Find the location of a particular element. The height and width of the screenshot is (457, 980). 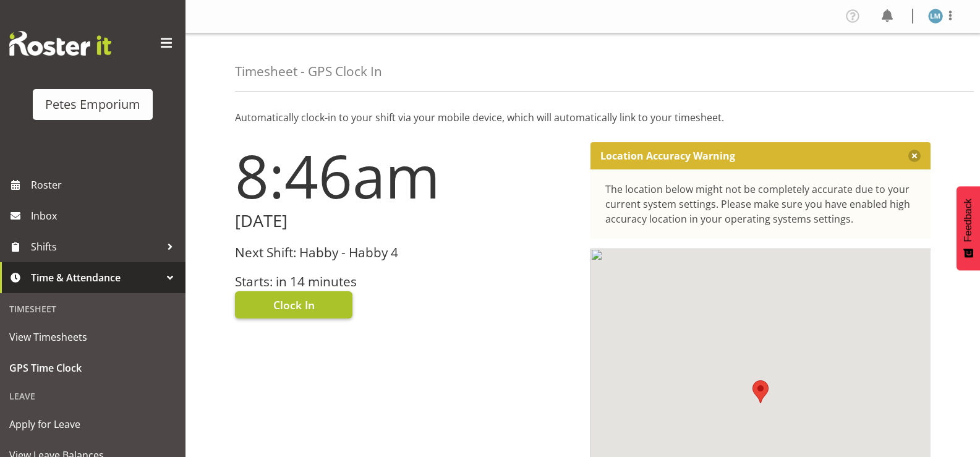

div: Leave is located at coordinates (93, 396).